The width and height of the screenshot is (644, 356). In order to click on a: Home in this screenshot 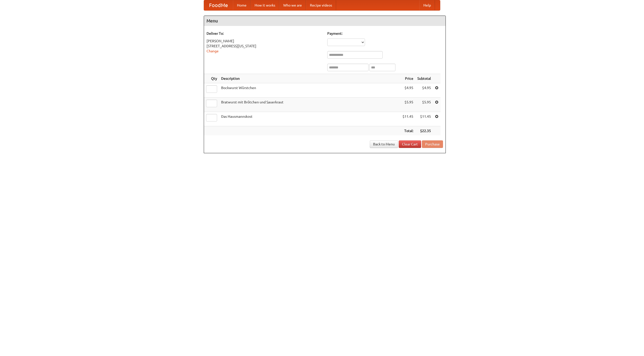, I will do `click(242, 5)`.